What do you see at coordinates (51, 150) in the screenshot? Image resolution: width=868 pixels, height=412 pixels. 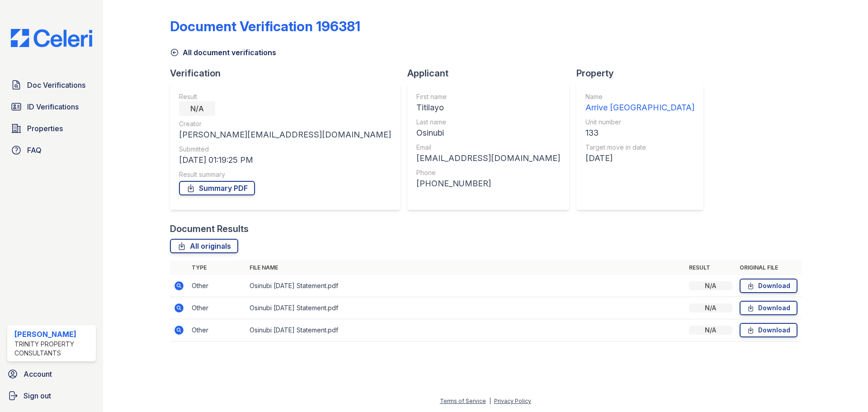 I see `a: FAQ` at bounding box center [51, 150].